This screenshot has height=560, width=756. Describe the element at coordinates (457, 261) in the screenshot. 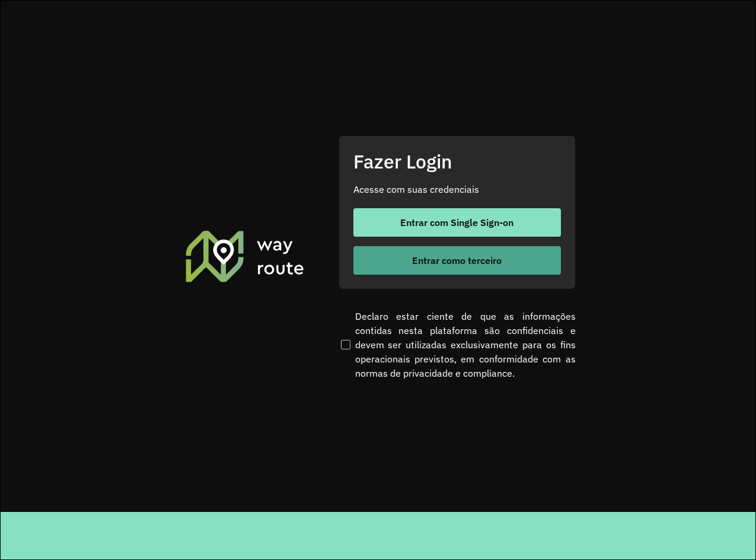

I see `span: Entrar como terceiro` at that location.